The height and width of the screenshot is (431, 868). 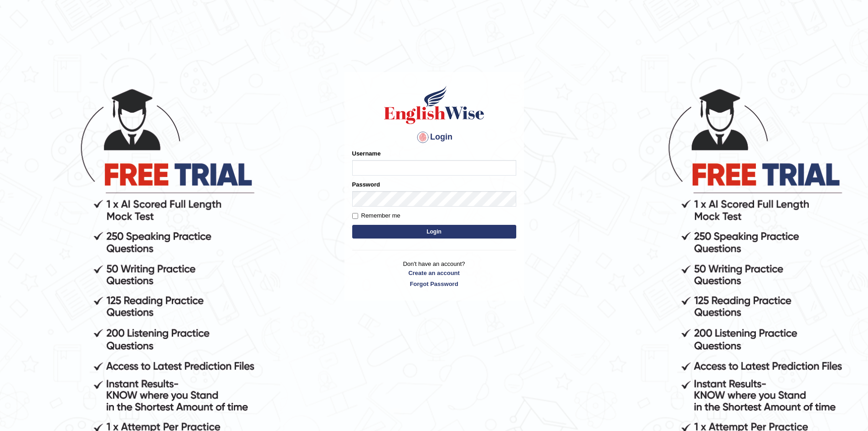 What do you see at coordinates (366, 153) in the screenshot?
I see `label: Username` at bounding box center [366, 153].